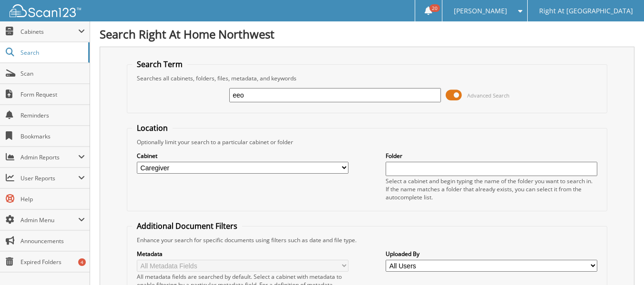 The image size is (644, 285). Describe the element at coordinates (53, 94) in the screenshot. I see `span: Form Request` at that location.